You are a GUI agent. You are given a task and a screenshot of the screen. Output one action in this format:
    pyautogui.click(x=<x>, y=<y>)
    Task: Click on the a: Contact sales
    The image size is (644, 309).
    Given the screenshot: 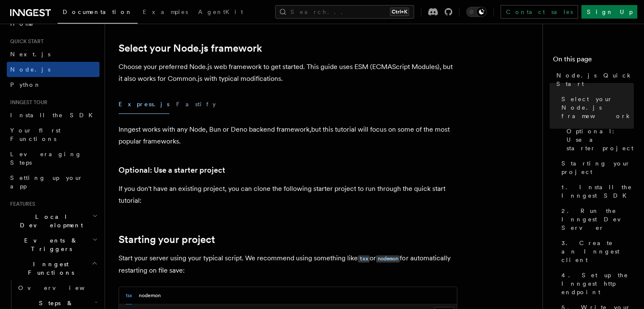 What is the action you would take?
    pyautogui.click(x=539, y=11)
    